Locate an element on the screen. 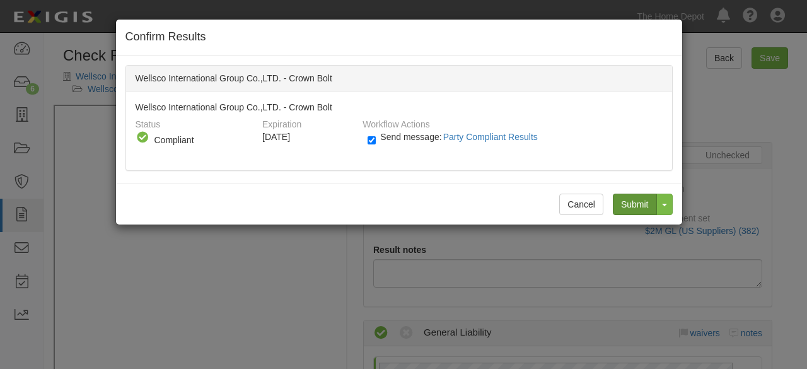  input: Send message:Party Compliant Results is located at coordinates (371, 140).